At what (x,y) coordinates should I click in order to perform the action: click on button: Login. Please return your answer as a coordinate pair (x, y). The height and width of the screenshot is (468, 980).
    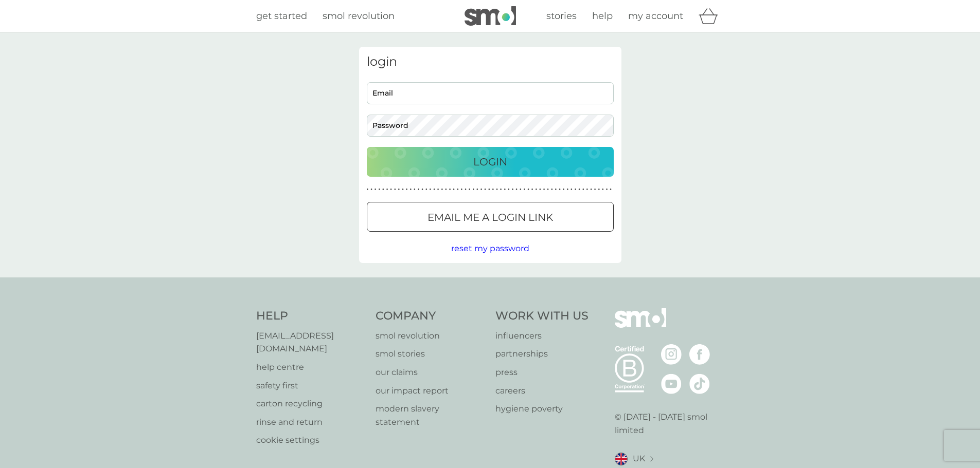
    Looking at the image, I should click on (490, 162).